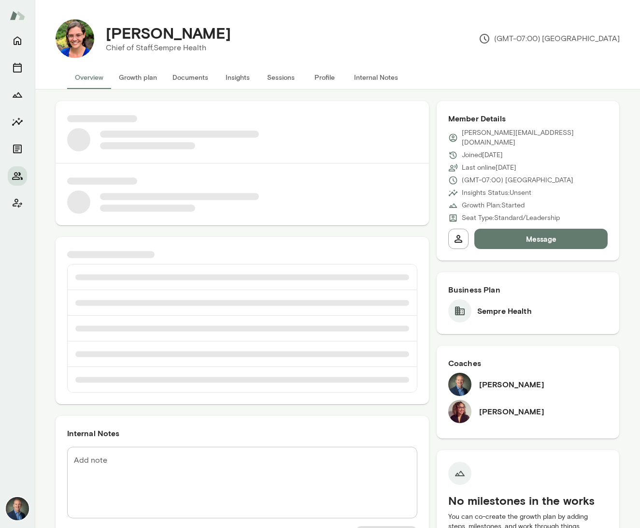  What do you see at coordinates (528, 500) in the screenshot?
I see `h5: No milestones in the works` at bounding box center [528, 500].